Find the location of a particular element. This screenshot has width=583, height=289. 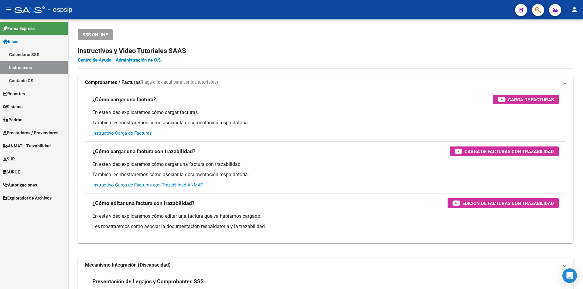

span: SURGE is located at coordinates (12, 172).